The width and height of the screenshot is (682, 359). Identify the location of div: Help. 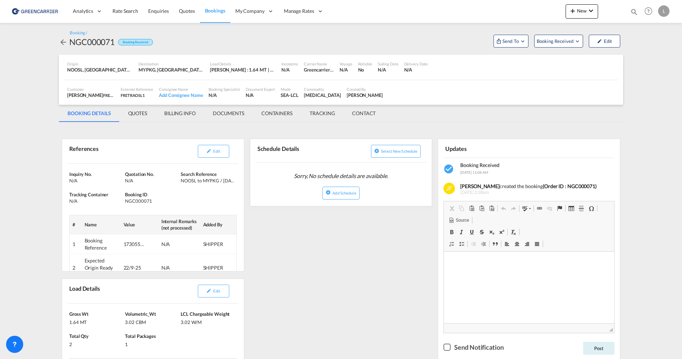
(651, 11).